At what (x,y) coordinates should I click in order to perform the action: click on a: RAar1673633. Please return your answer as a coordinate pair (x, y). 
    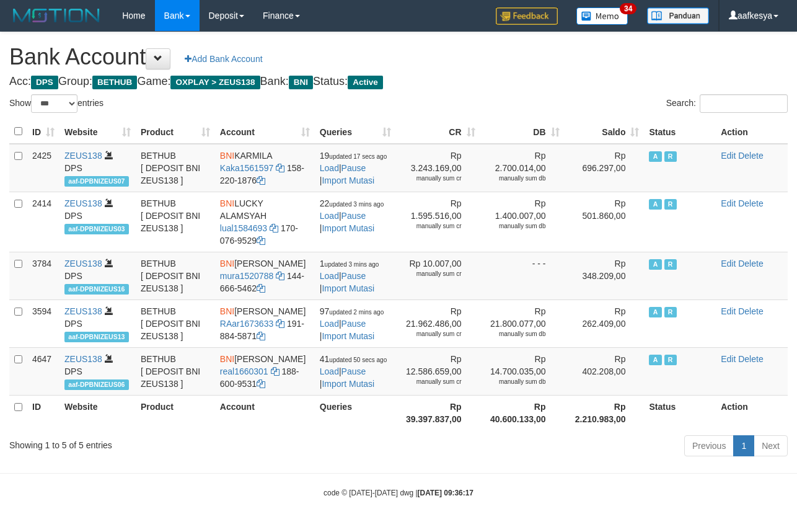
    Looking at the image, I should click on (247, 323).